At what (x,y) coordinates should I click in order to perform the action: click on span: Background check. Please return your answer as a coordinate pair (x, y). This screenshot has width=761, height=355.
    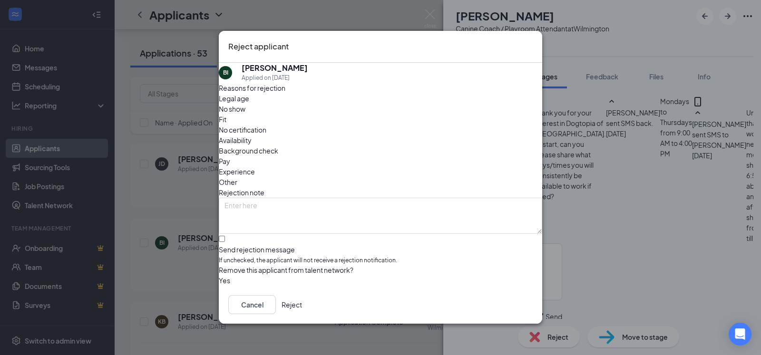
    Looking at the image, I should click on (248, 151).